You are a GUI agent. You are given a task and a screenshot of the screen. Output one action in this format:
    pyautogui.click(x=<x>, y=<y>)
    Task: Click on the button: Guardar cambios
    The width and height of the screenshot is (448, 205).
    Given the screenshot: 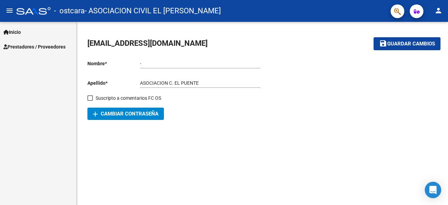 What is the action you would take?
    pyautogui.click(x=407, y=43)
    